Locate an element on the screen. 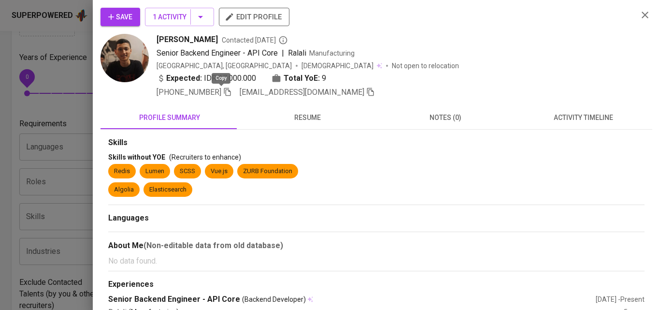 This screenshot has width=660, height=310. span: Skills without YOE is located at coordinates (137, 157).